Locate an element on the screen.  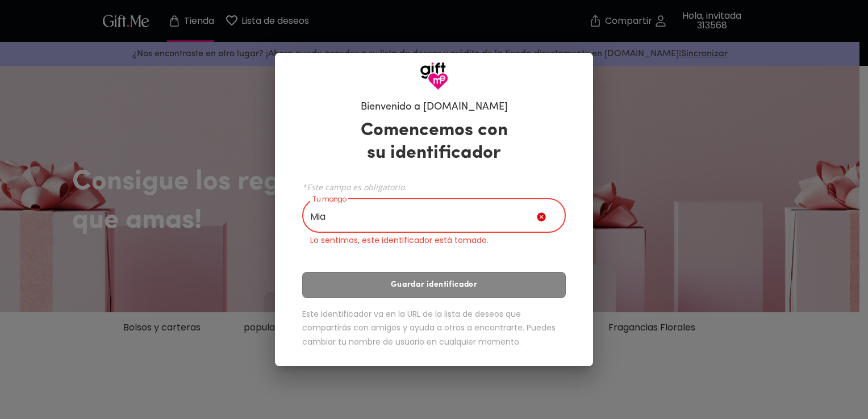
span: *Este campo es obligatorio. is located at coordinates (434, 187).